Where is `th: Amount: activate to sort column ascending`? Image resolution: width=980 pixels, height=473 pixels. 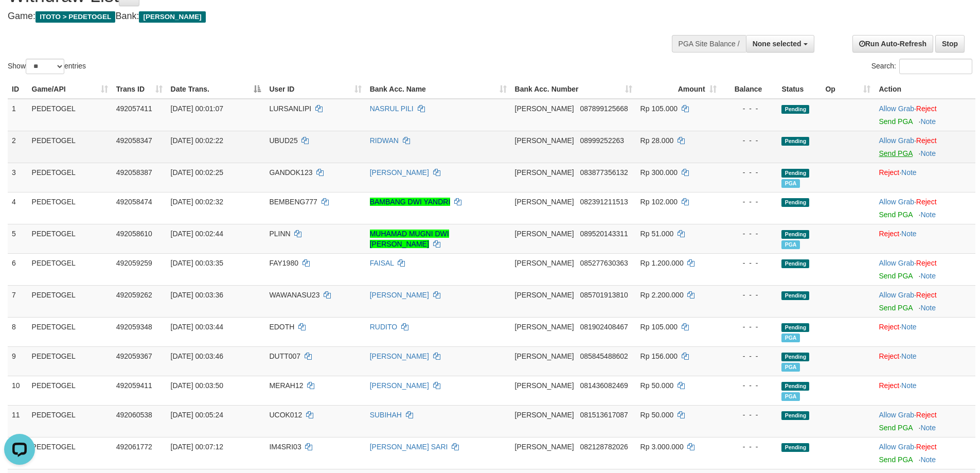 th: Amount: activate to sort column ascending is located at coordinates (679, 89).